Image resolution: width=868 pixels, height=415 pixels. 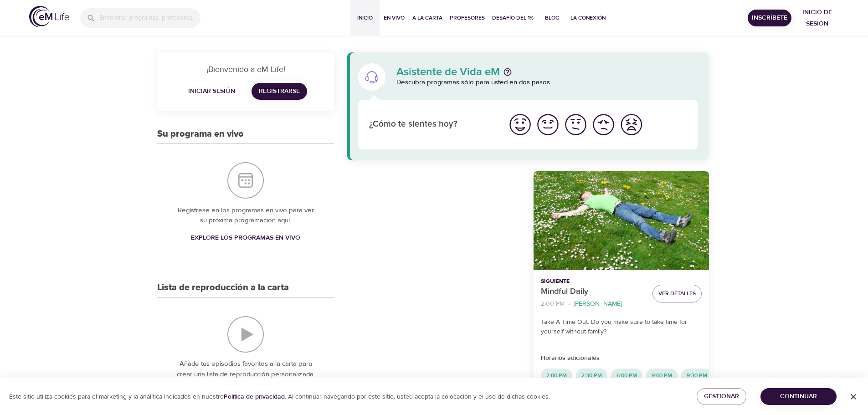 What do you see at coordinates (593, 281) in the screenshot?
I see `p: Siguiente` at bounding box center [593, 281].